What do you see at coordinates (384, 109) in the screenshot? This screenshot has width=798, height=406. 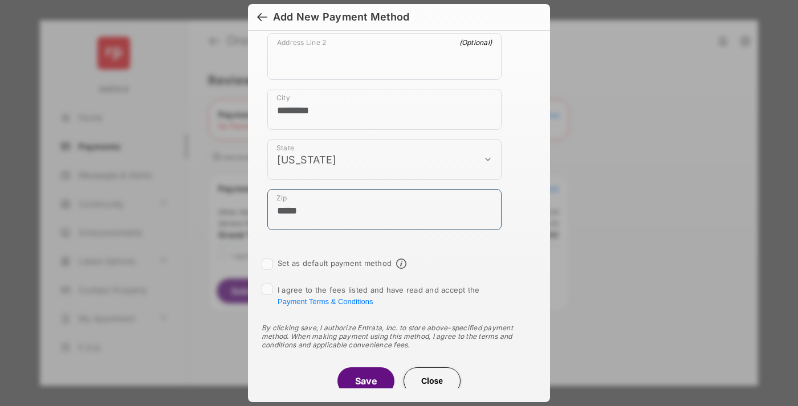 I see `div: payment_method_screening[postal_addresses][locality]` at bounding box center [384, 109].